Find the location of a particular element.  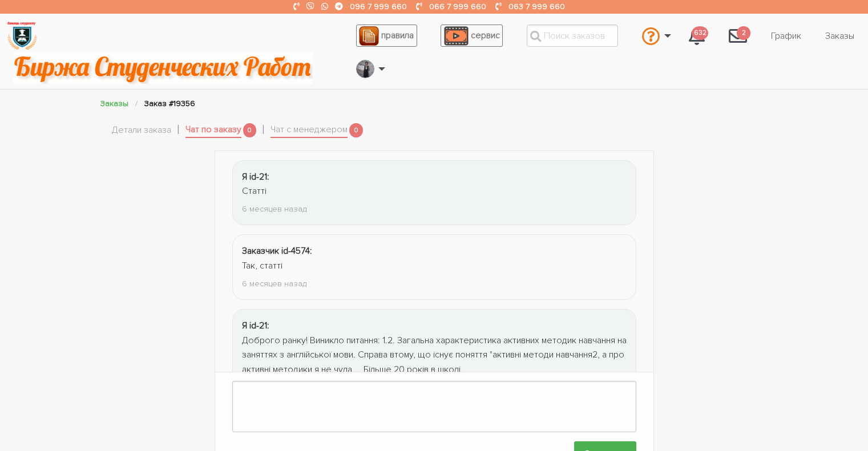

img: 20171208_160937.jpg is located at coordinates (365, 69).